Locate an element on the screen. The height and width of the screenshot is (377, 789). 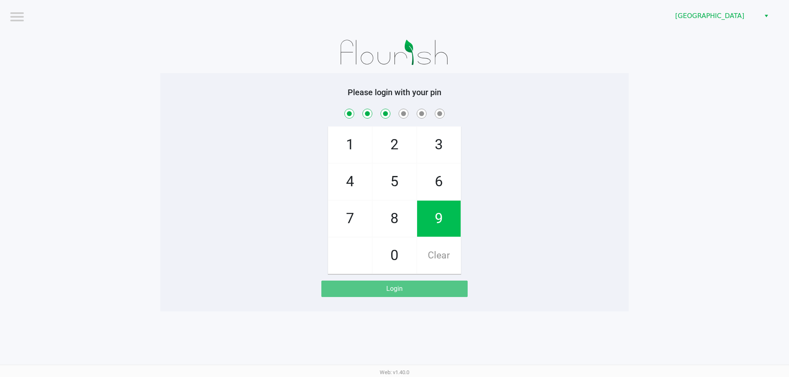
span: 8 is located at coordinates (394, 219).